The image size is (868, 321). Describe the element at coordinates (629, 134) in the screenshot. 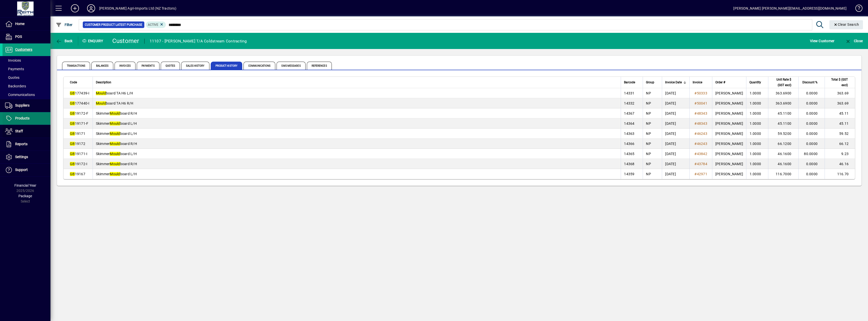

I see `span: 14363` at that location.